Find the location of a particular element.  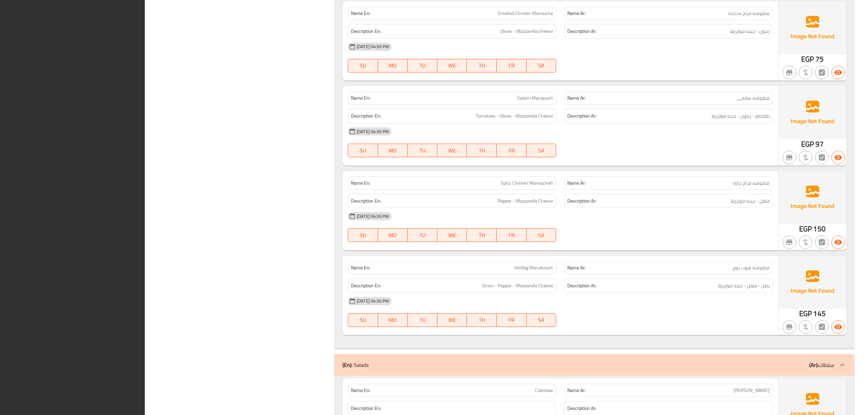

span: طماطم - زيتون - جبنه موتزريلا is located at coordinates (741, 116).